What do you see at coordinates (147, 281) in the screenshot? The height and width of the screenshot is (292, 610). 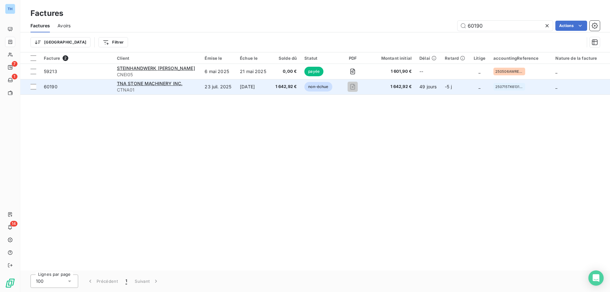 I see `button: Suivant` at bounding box center [147, 281].